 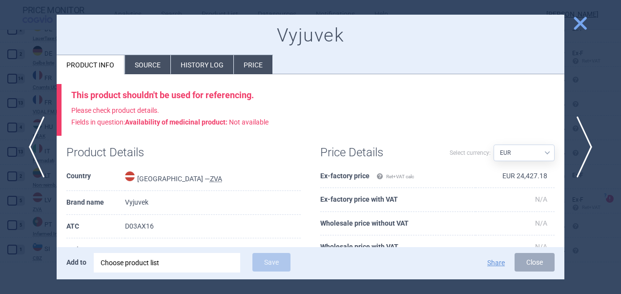 What do you see at coordinates (398, 224) in the screenshot?
I see `th: Wholesale price without VAT` at bounding box center [398, 224].